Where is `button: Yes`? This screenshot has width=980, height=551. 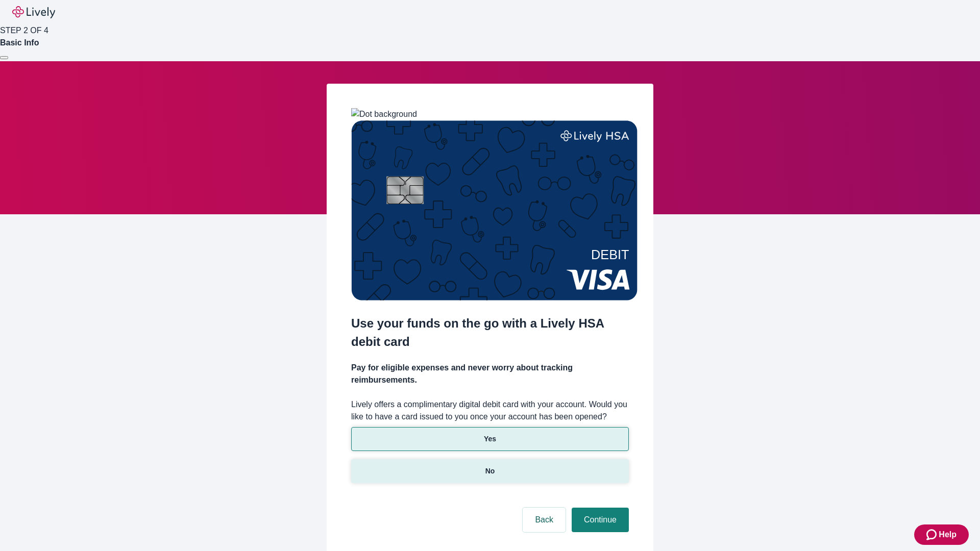
button: Yes is located at coordinates (490, 439).